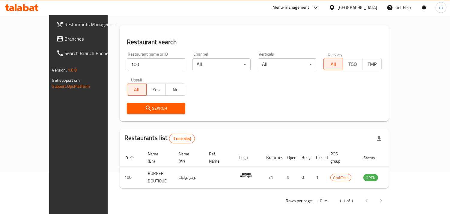 The height and width of the screenshot is (214, 450). I want to click on p: 1-1 of 1, so click(347, 200).